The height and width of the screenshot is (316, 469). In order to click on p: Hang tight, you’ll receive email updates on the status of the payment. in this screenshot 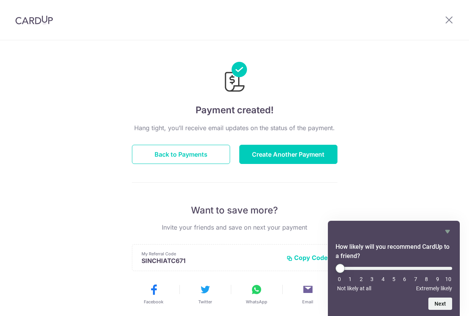, I will do `click(235, 128)`.